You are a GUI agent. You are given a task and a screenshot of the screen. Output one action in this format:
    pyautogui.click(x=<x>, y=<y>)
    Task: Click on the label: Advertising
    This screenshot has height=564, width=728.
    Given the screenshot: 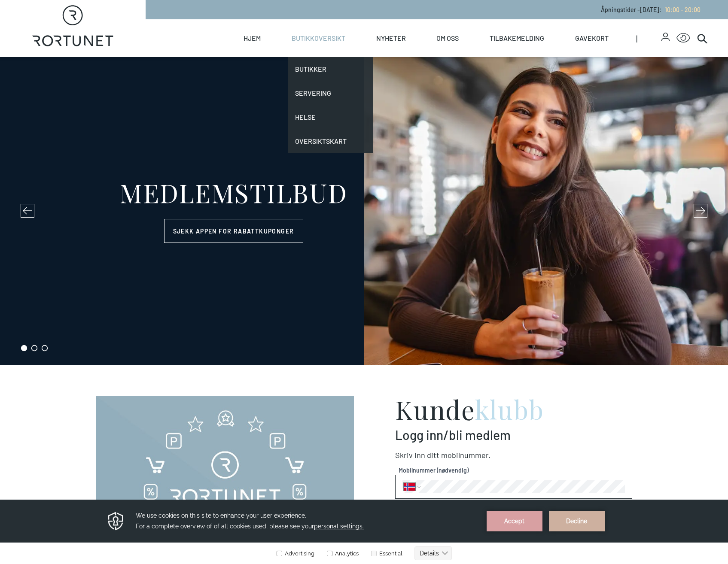 What is the action you would take?
    pyautogui.click(x=295, y=54)
    